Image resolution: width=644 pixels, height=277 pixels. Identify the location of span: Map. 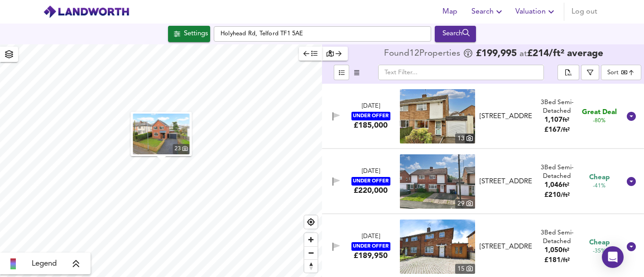
(450, 12).